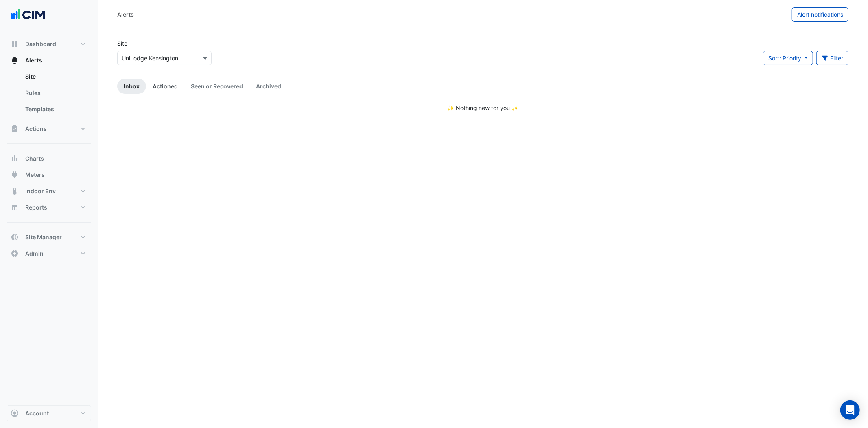 The image size is (868, 428). I want to click on a: Inbox, so click(131, 86).